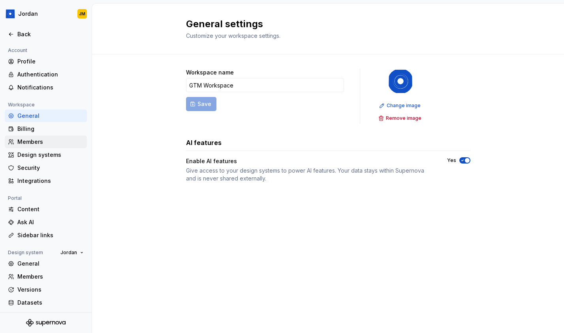  Describe the element at coordinates (51, 62) in the screenshot. I see `div: Profile` at that location.